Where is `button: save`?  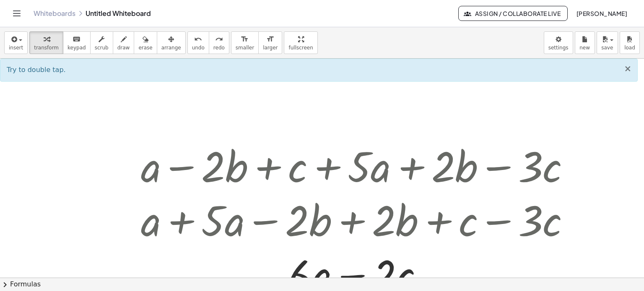
button: save is located at coordinates (607, 43).